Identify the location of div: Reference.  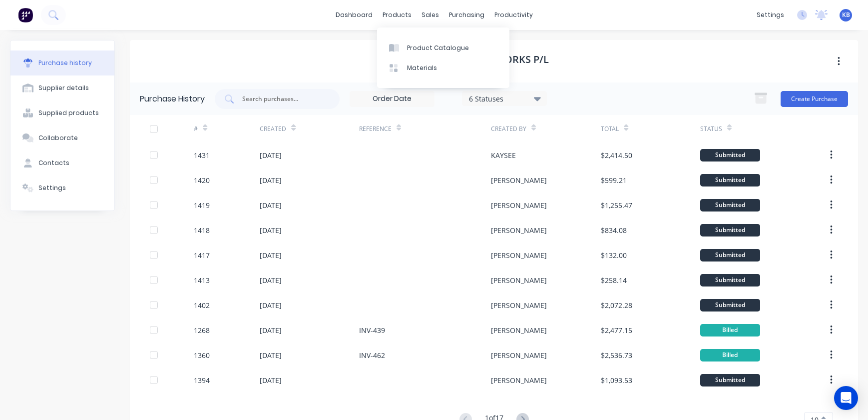
(375, 129).